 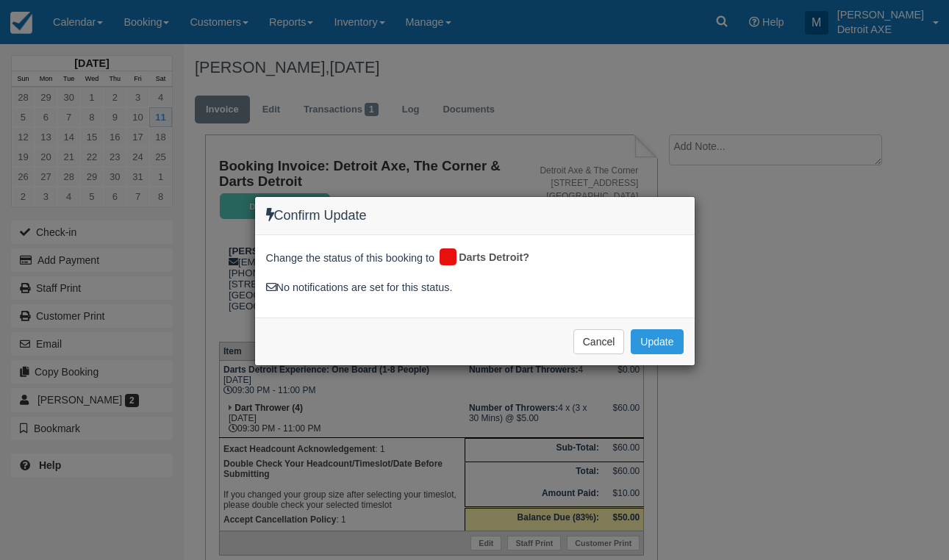 What do you see at coordinates (488, 258) in the screenshot?
I see `div: Darts Detroit?` at bounding box center [488, 258].